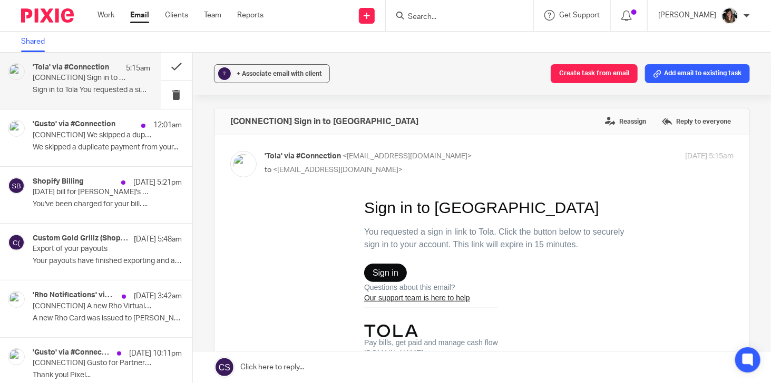 This screenshot has width=771, height=383. I want to click on p: Thank you! Pixel..., so click(107, 376).